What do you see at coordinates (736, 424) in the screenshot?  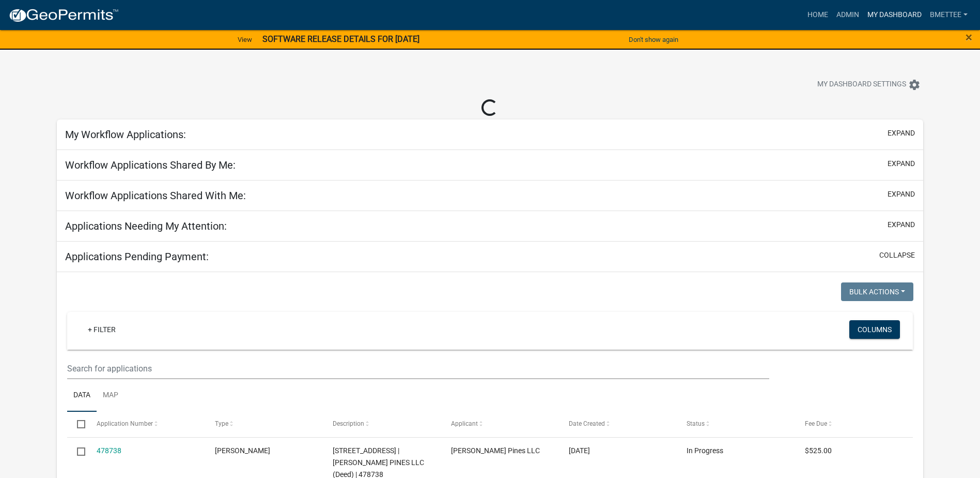 I see `datatable-header-cell: Status` at bounding box center [736, 424].